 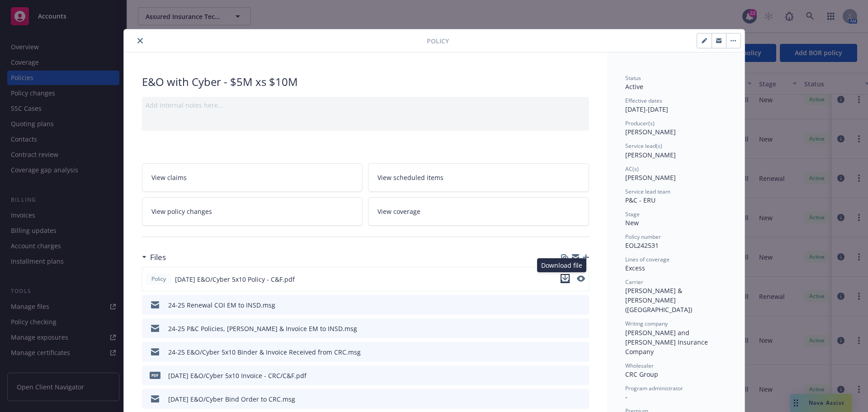 I want to click on span: Status, so click(x=633, y=77).